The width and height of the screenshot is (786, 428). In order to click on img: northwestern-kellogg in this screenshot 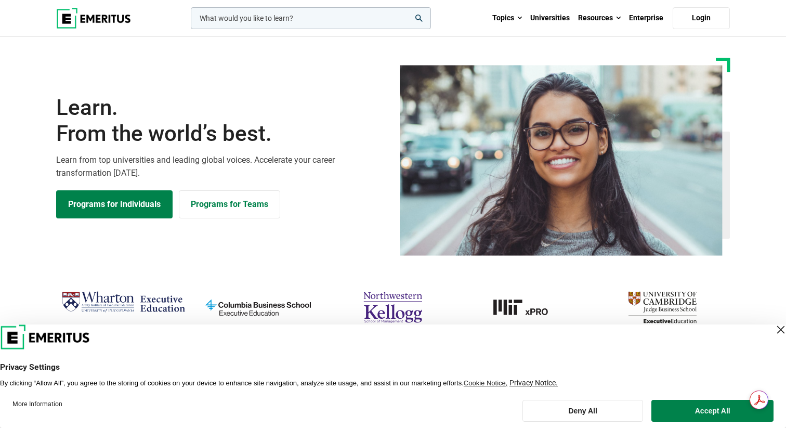, I will do `click(392, 307)`.